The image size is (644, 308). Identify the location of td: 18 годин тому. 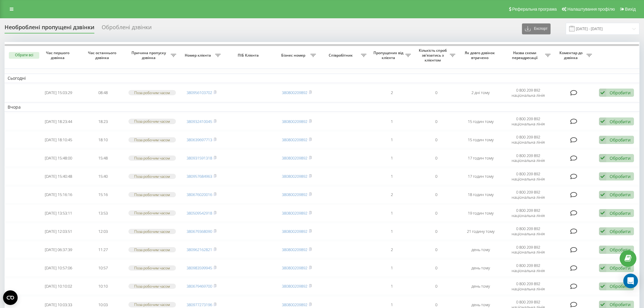
(481, 195).